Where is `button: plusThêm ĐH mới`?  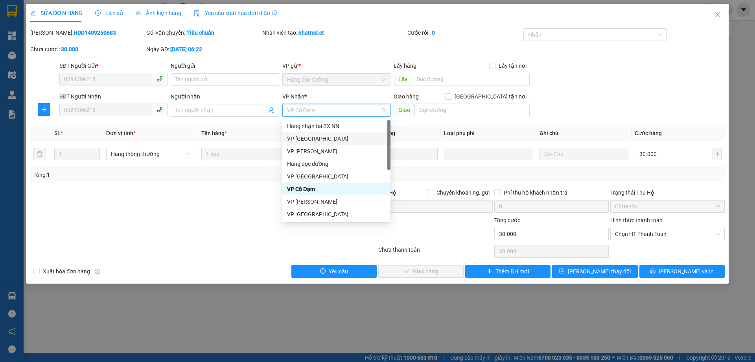
button: plusThêm ĐH mới is located at coordinates (508, 271).